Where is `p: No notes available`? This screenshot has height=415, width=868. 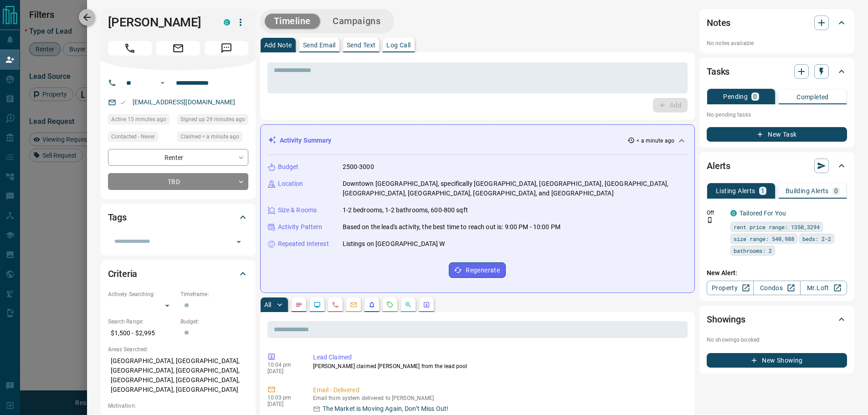
p: No notes available is located at coordinates (777, 43).